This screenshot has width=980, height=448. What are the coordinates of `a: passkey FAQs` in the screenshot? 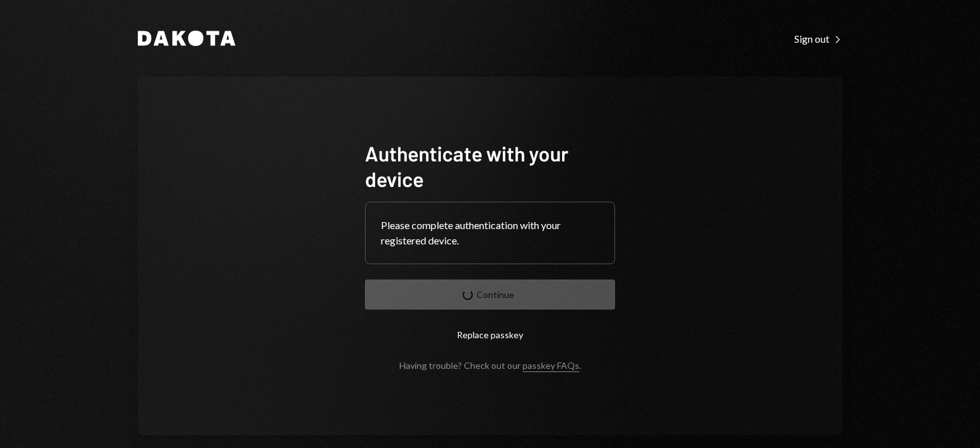 It's located at (550, 365).